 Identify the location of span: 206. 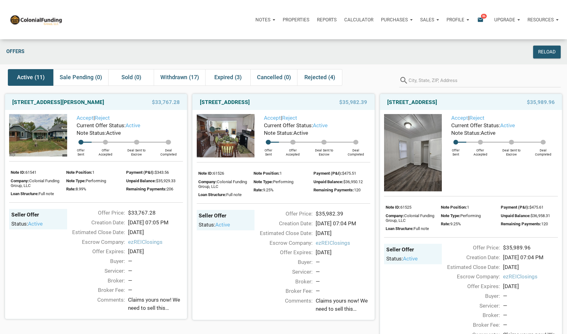
(170, 189).